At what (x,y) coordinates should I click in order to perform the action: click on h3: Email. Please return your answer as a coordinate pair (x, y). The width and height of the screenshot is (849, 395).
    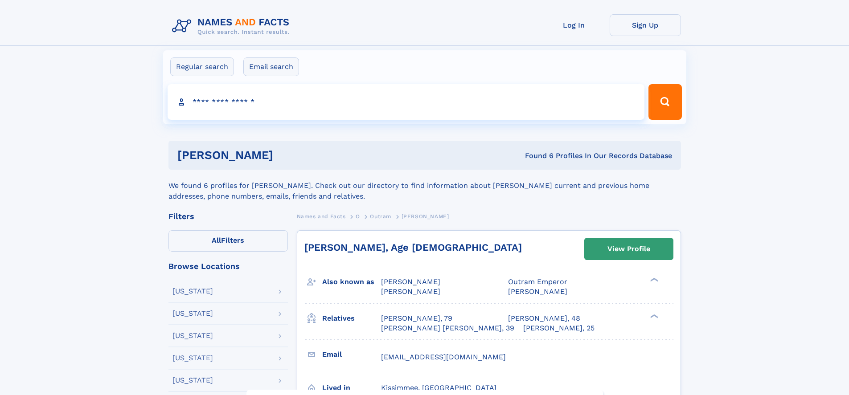
    Looking at the image, I should click on (352, 355).